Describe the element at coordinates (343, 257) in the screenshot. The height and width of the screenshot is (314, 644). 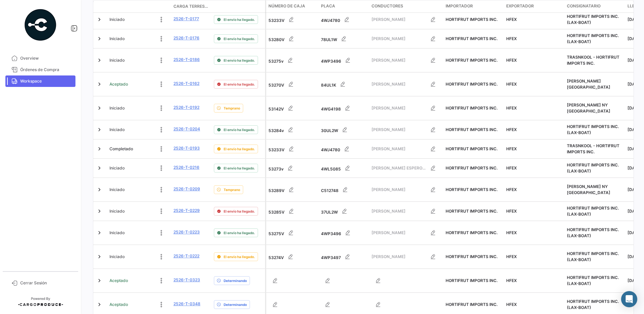
I see `div: 4WP3497` at that location.